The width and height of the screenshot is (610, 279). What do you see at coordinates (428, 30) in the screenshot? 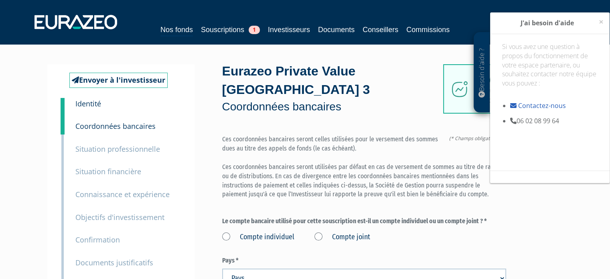
I see `a: Commissions` at bounding box center [428, 30].